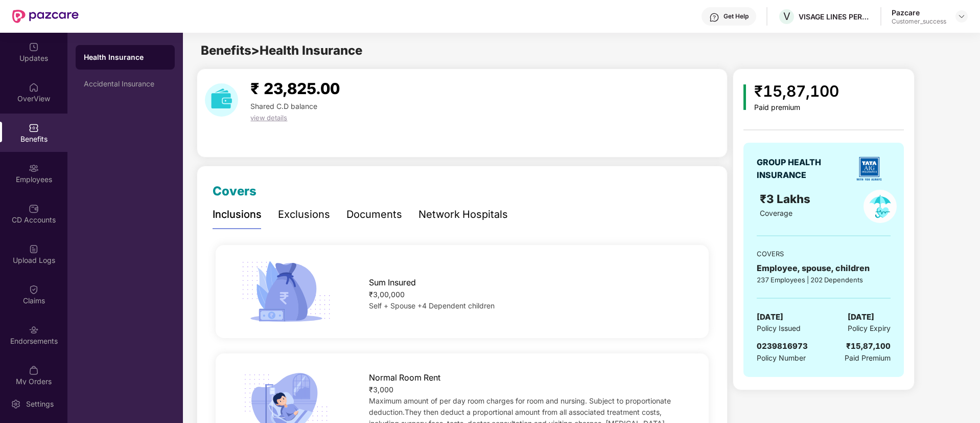  What do you see at coordinates (34, 290) in the screenshot?
I see `img: svg+xml;base64,PHN2ZyBpZD0iQ2xhaW0iIHhtbG5zPSJodHRwOi8vd3d3LnczLm9yZy8yMDAwL3N2ZyIgd2lkdGg9IjIwIi...` at bounding box center [34, 290].